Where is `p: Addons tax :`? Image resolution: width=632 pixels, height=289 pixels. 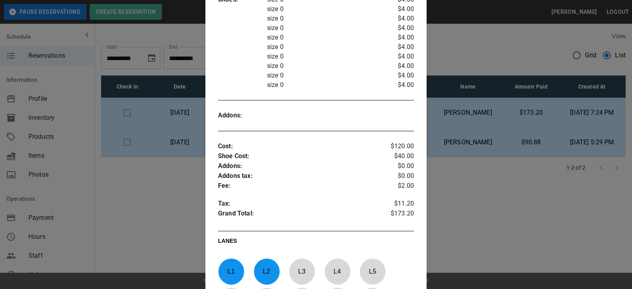
p: Addons tax : is located at coordinates (299, 176).